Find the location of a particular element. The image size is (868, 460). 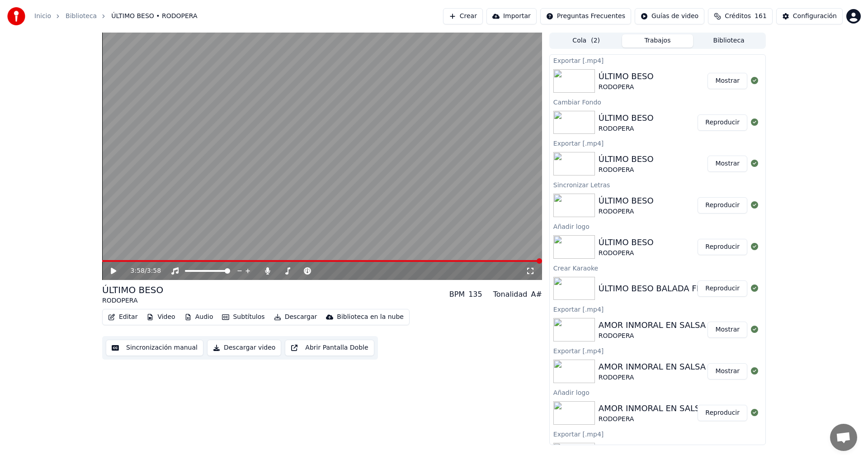

div: 135 is located at coordinates (475, 294).